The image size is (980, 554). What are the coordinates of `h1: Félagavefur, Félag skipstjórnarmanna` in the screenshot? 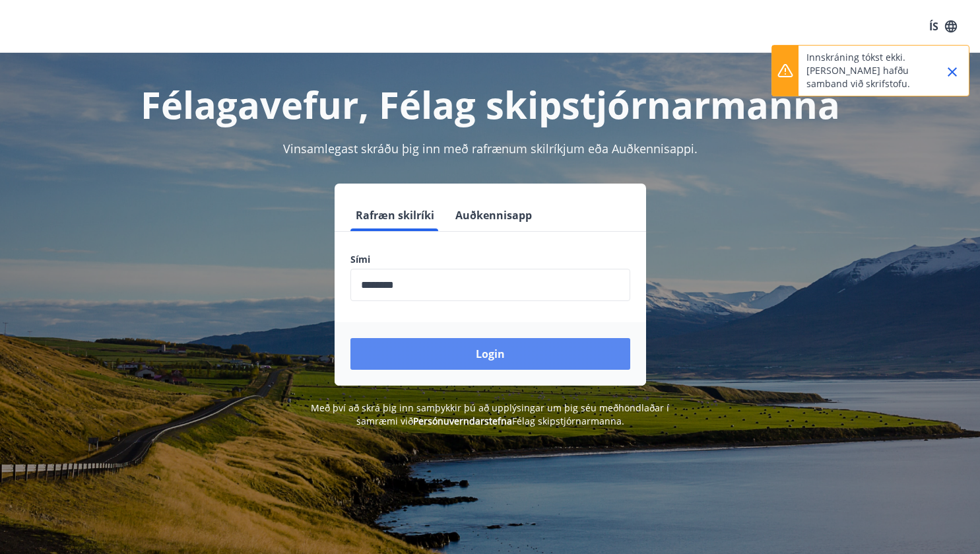 It's located at (490, 104).